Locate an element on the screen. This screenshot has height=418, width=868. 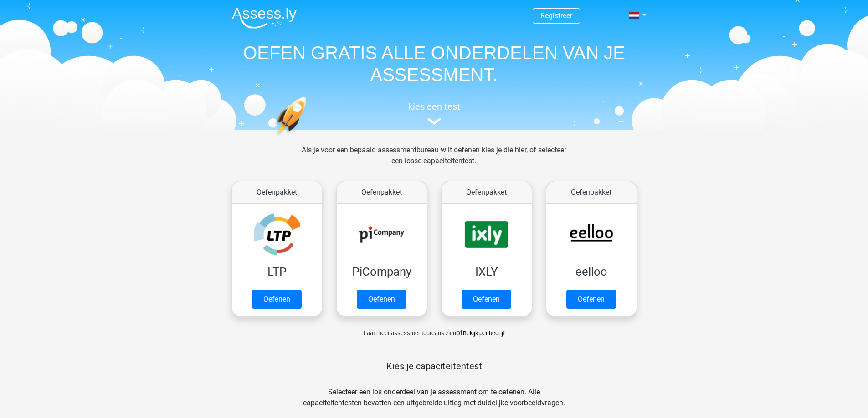
img: oefenen is located at coordinates (308, 138).